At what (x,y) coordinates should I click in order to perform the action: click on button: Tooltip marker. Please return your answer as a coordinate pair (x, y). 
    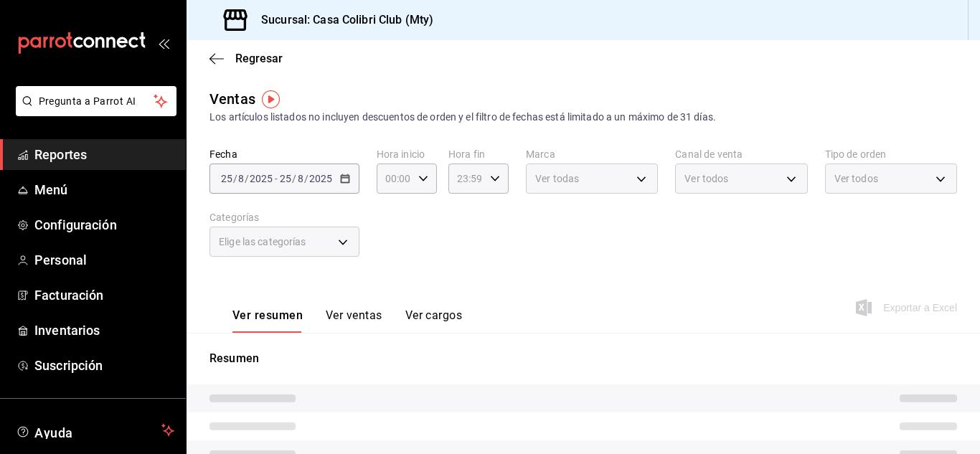
    Looking at the image, I should click on (271, 99).